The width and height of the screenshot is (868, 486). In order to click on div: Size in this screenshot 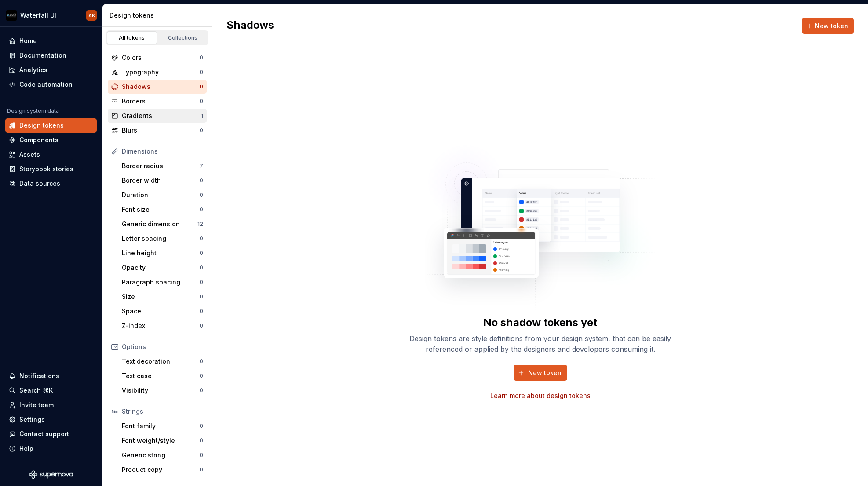, I will do `click(161, 296)`.